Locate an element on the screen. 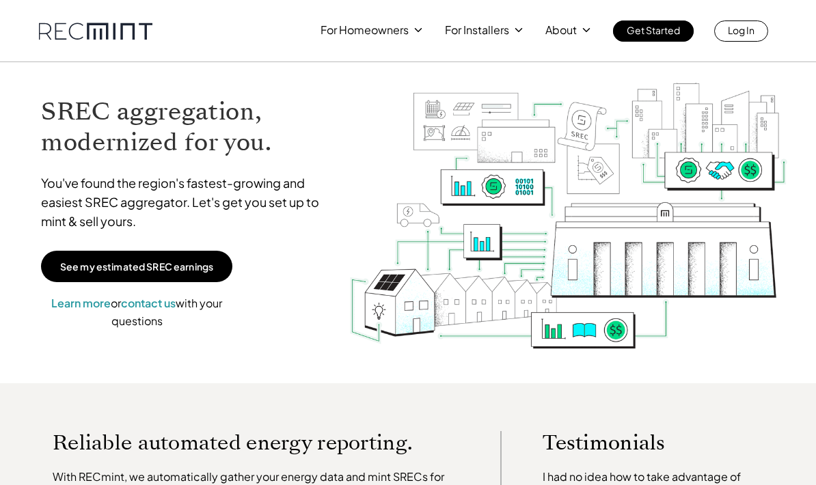  a: Learn more is located at coordinates (81, 303).